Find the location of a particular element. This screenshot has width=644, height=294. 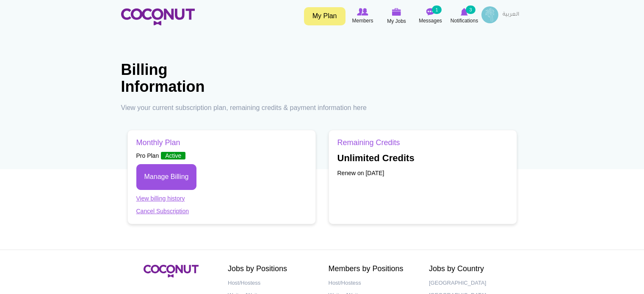

span: My Jobs is located at coordinates (396, 21).